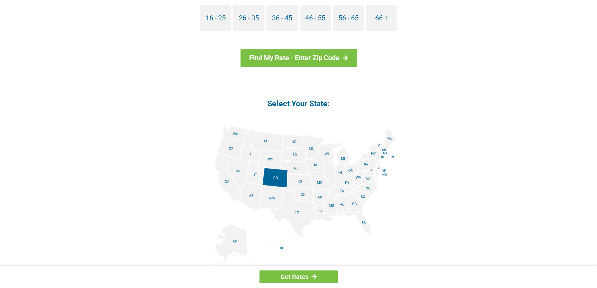 The image size is (597, 288). Describe the element at coordinates (382, 18) in the screenshot. I see `a: 66 +` at that location.